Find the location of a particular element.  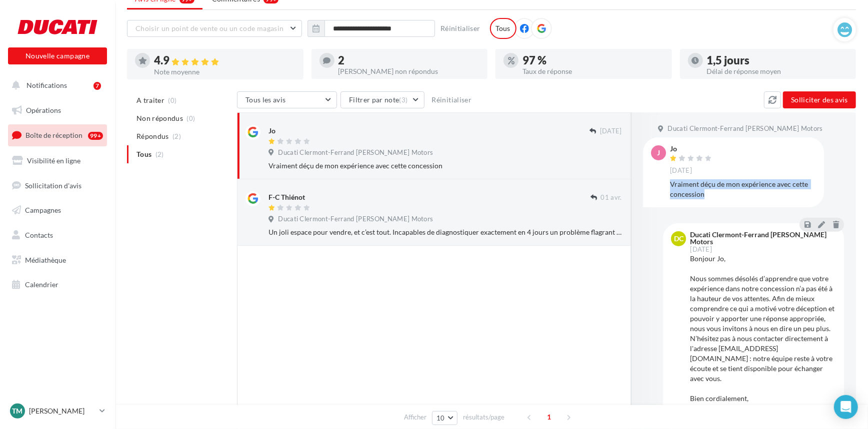

button: Tous les avis is located at coordinates (287, 100).